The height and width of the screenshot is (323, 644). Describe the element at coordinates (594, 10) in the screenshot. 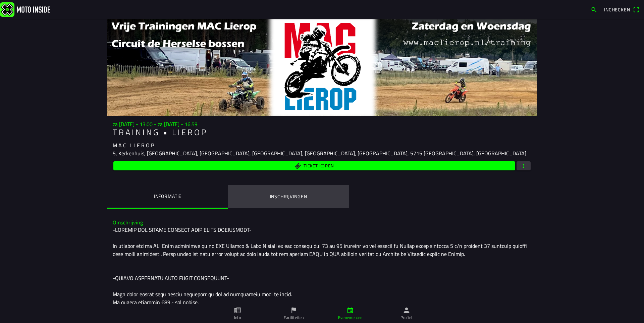

I see `a: search` at that location.